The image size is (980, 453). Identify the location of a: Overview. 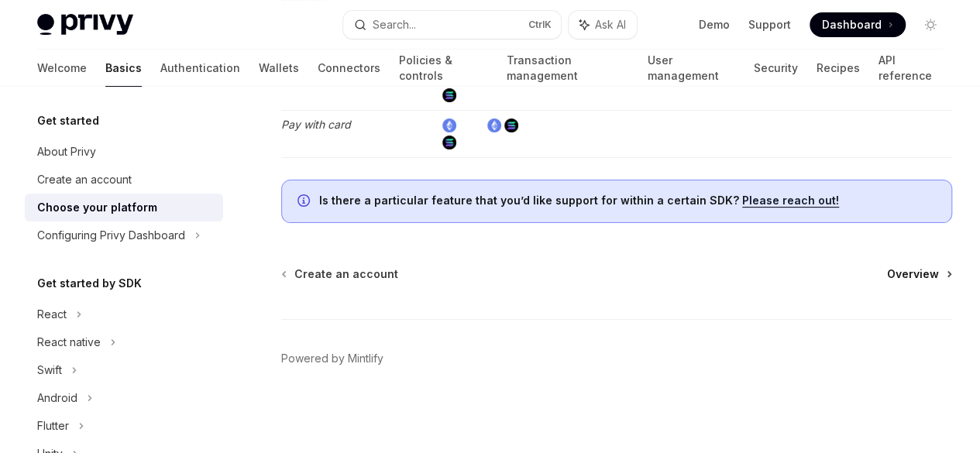
(918, 274).